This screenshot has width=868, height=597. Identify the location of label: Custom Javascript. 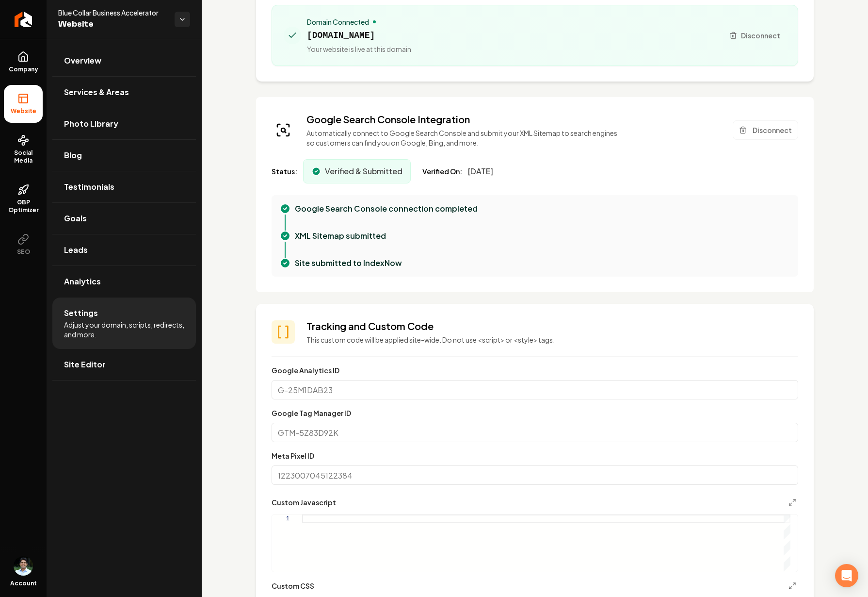
(303, 502).